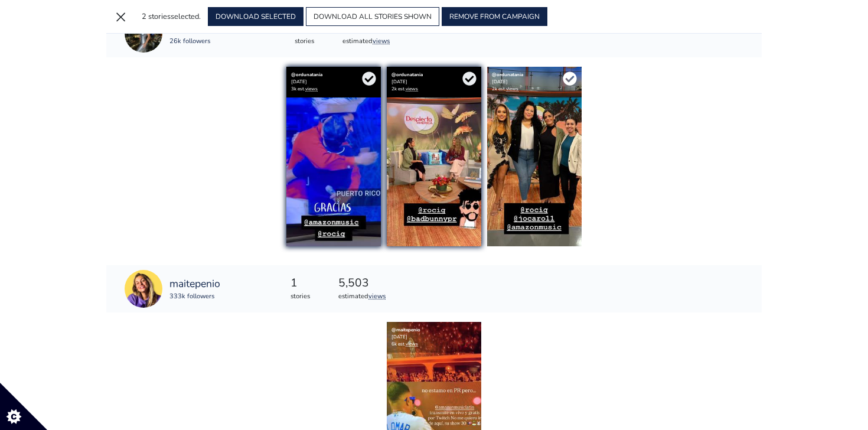  What do you see at coordinates (143, 289) in the screenshot?
I see `img: 1691869799.jpg` at bounding box center [143, 289].